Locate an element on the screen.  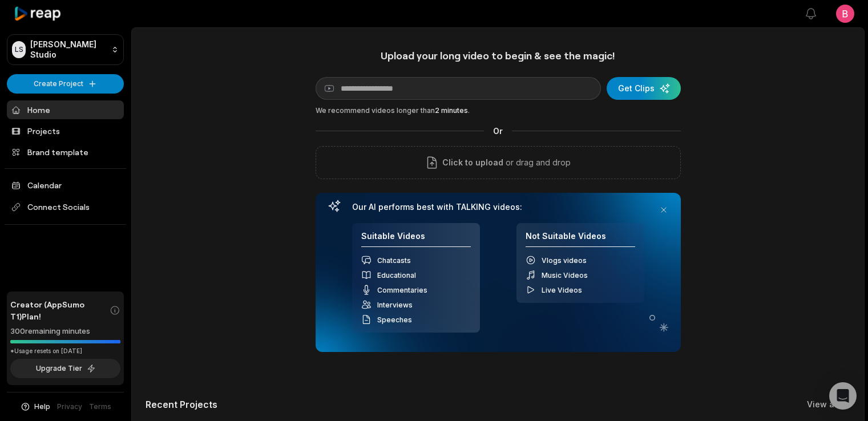
h3: Our AI performs best with TALKING videos: is located at coordinates (499, 207).